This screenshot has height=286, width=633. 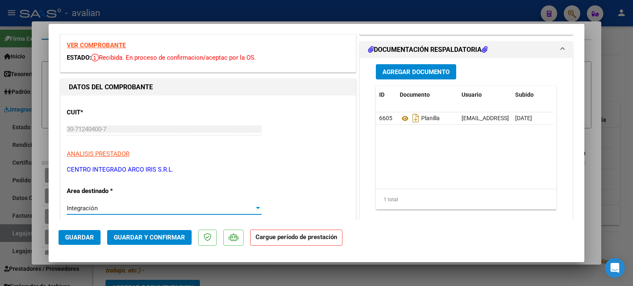 I want to click on datatable-header-cell: ID, so click(x=386, y=95).